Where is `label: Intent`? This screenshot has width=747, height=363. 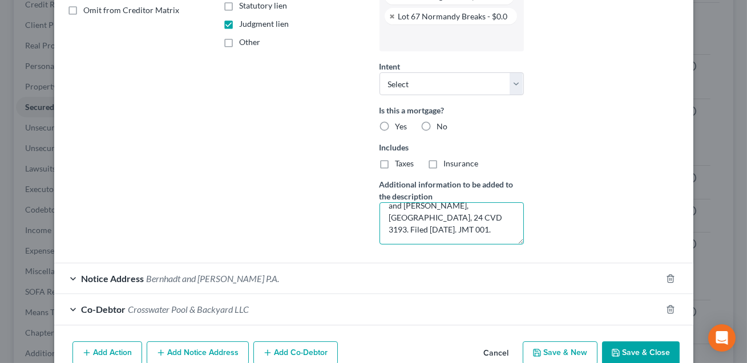 label: Intent is located at coordinates (390, 66).